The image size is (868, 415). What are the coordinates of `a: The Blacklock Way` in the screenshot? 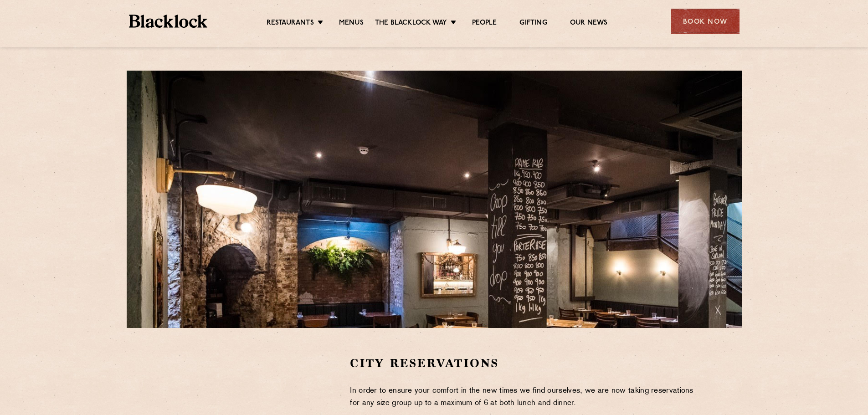 It's located at (411, 23).